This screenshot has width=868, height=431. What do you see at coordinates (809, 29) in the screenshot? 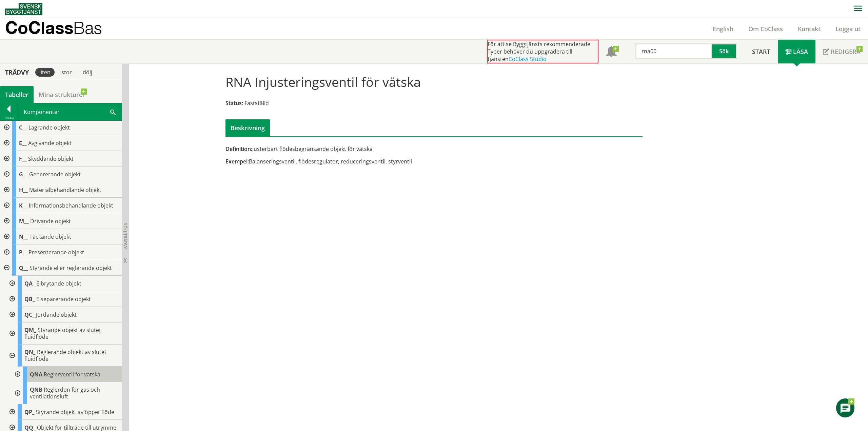
I see `a: Kontakt` at bounding box center [809, 29].